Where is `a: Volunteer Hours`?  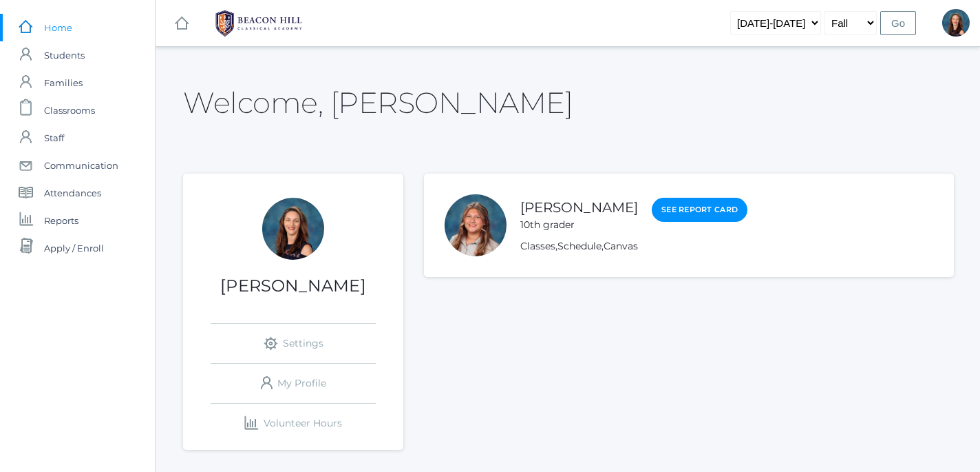 a: Volunteer Hours is located at coordinates (293, 423).